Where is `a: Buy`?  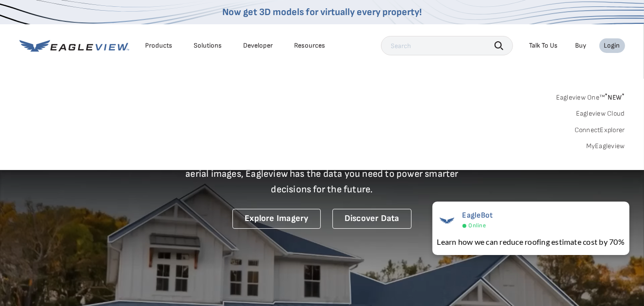 a: Buy is located at coordinates (581, 45).